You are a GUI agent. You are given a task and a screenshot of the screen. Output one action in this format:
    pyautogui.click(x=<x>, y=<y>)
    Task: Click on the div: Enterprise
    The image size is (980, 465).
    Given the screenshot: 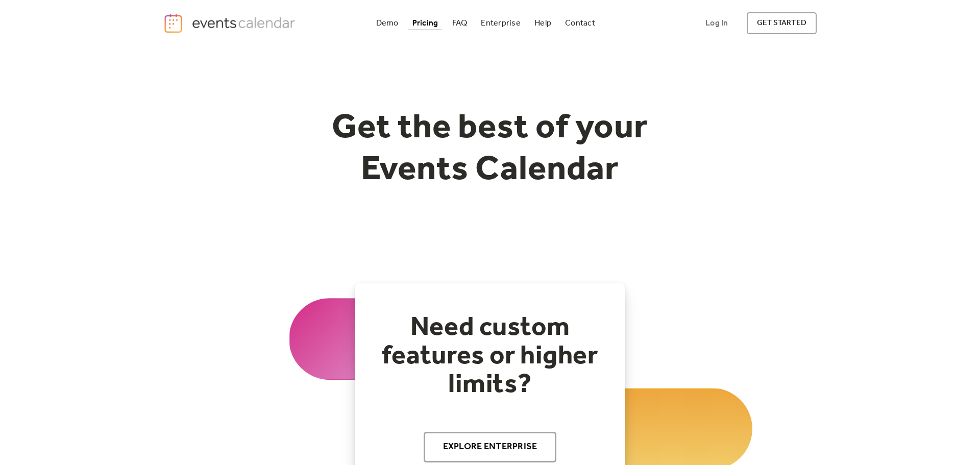 What is the action you would take?
    pyautogui.click(x=500, y=23)
    